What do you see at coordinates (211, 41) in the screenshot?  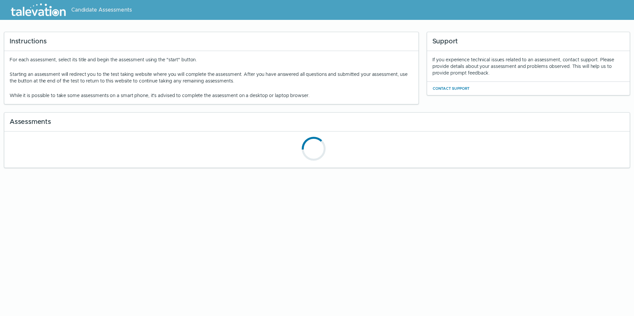 I see `div: Instructions` at bounding box center [211, 41].